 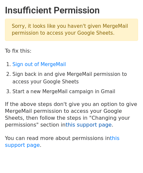 I want to click on div: Chat Widget, so click(x=126, y=157).